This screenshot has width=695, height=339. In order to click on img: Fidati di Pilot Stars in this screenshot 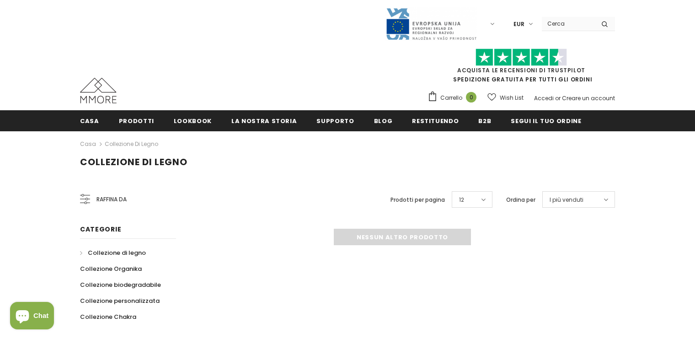, I will do `click(521, 57)`.